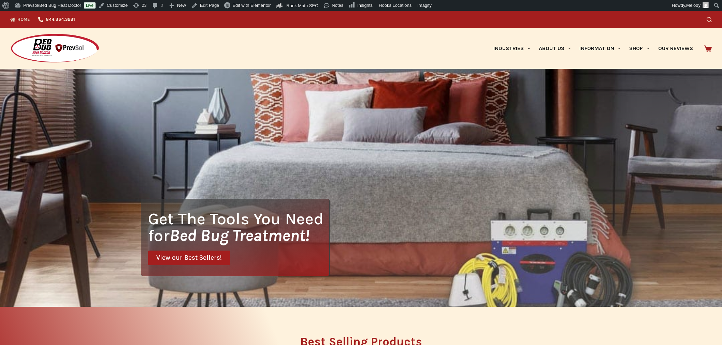 The height and width of the screenshot is (345, 722). Describe the element at coordinates (675, 48) in the screenshot. I see `a: Our Reviews` at that location.